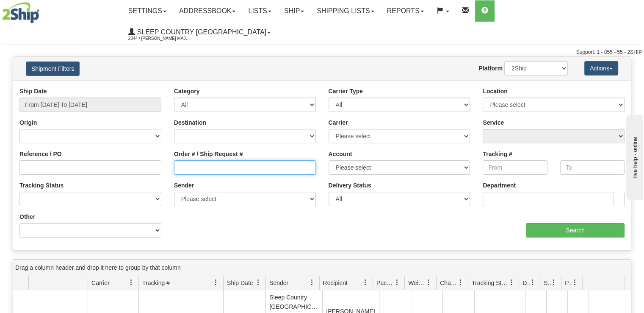  Describe the element at coordinates (33, 91) in the screenshot. I see `label: Ship Date` at that location.